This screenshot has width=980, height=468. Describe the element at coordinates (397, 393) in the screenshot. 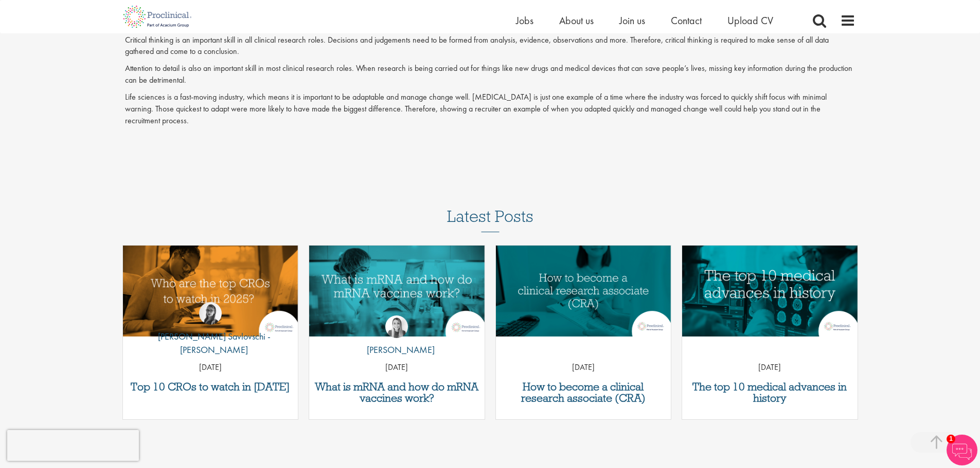

I see `h3: What is mRNA and how do mRNA vaccines work?` at that location.